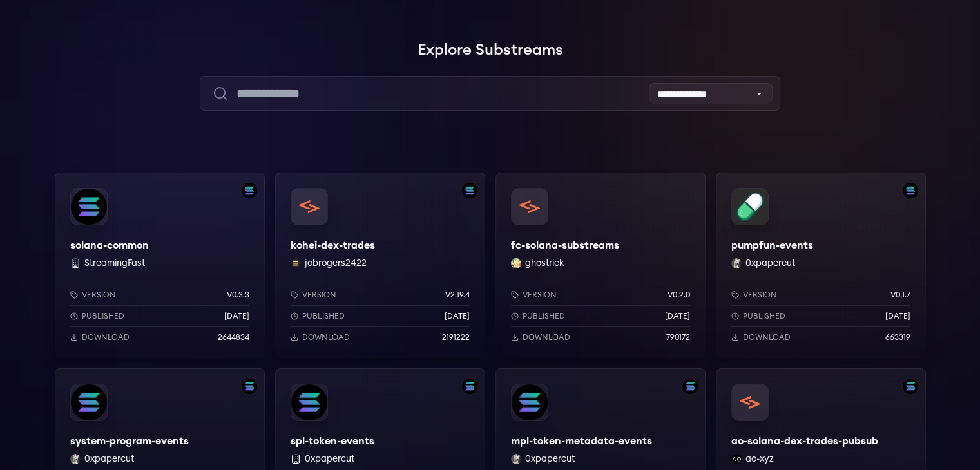 This screenshot has height=470, width=980. What do you see at coordinates (238, 295) in the screenshot?
I see `p: v0.3.3` at bounding box center [238, 295].